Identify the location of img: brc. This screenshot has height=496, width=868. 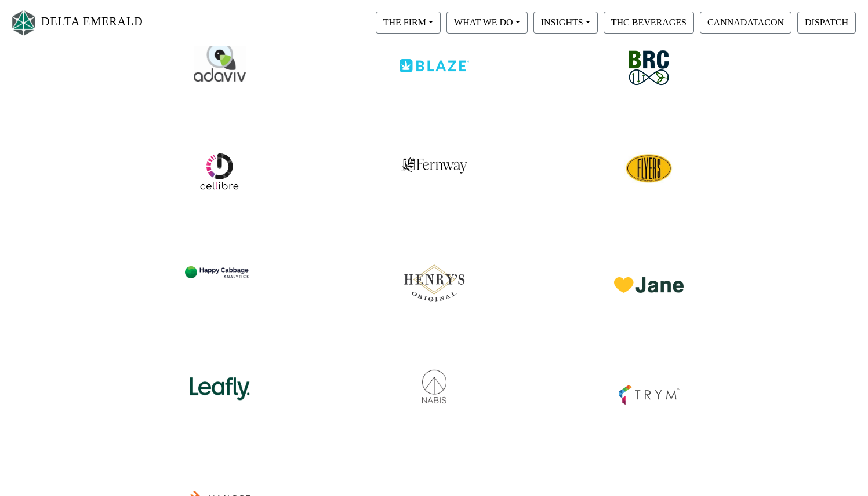
(649, 68).